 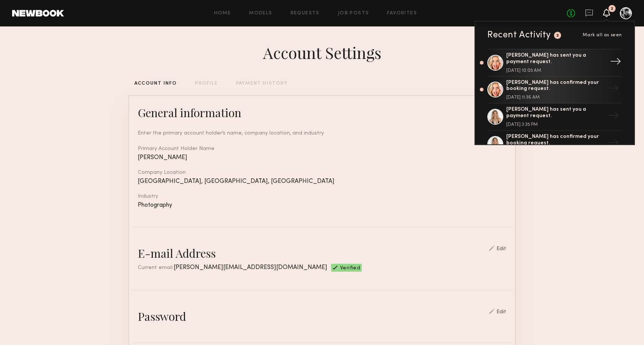 What do you see at coordinates (350, 269) in the screenshot?
I see `span: Verified` at bounding box center [350, 269].